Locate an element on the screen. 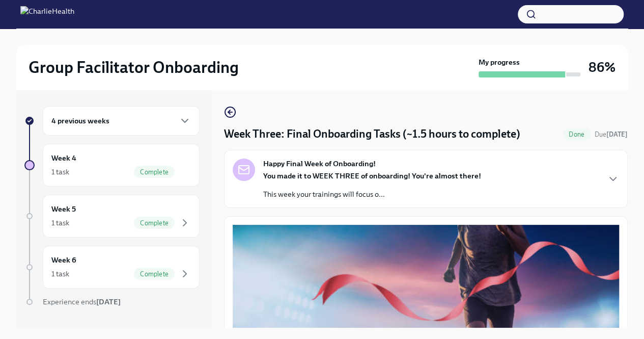  a: Week 51 taskComplete is located at coordinates (112, 216).